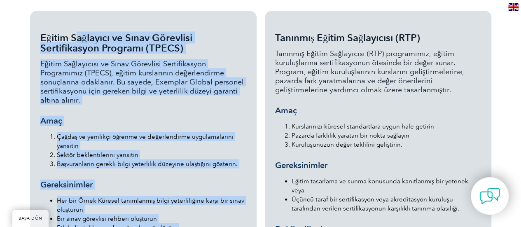  What do you see at coordinates (116, 43) in the screenshot?
I see `font: Eğitim Sağlayıcı ve Sınav Görevlisi Sertifikasyon Programı (TPECS)` at bounding box center [116, 43].